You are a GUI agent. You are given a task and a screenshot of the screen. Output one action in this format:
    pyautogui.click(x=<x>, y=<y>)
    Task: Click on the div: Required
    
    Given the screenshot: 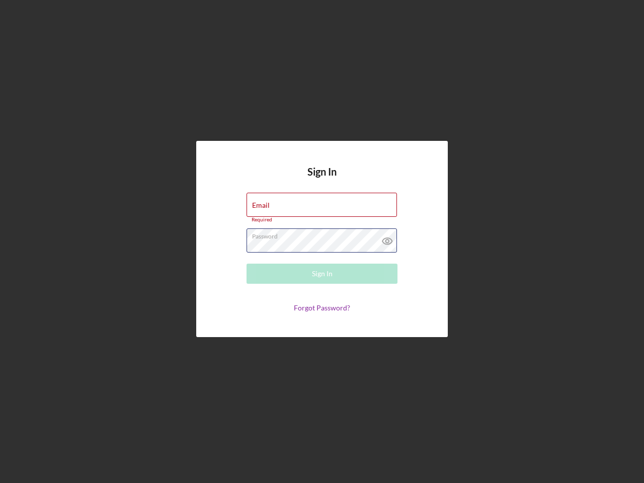 What is the action you would take?
    pyautogui.click(x=322, y=220)
    